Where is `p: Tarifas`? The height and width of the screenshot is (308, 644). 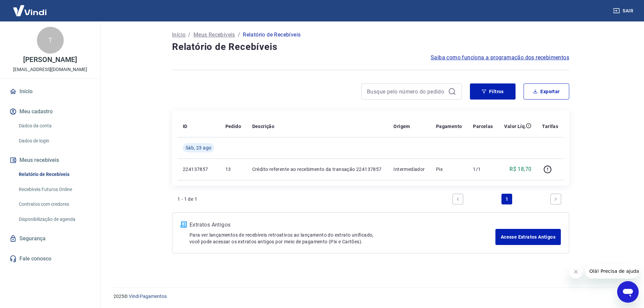
p: Tarifas is located at coordinates (550, 126).